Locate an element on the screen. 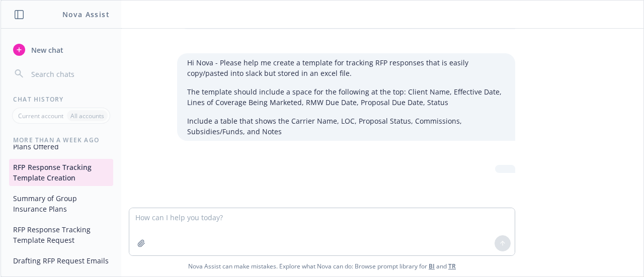  input: Search chats is located at coordinates (69, 74).